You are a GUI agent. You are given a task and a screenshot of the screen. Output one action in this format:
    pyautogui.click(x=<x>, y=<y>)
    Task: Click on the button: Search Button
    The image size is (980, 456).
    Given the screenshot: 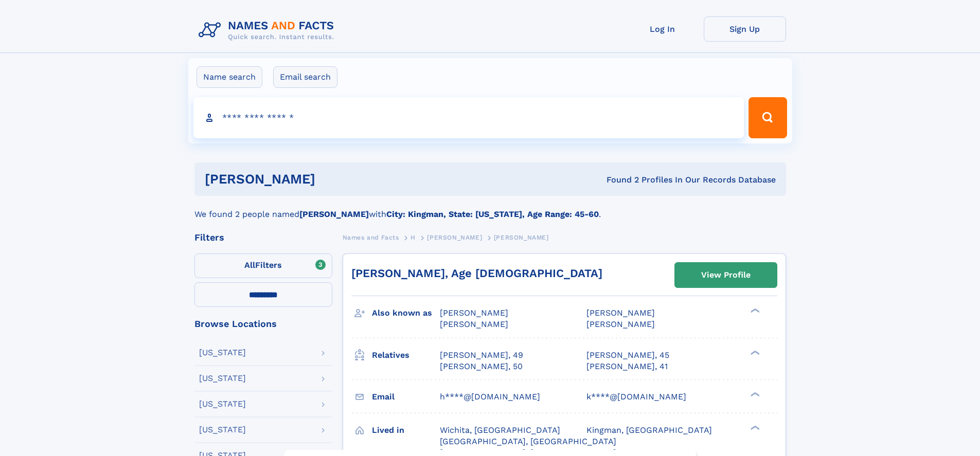 What is the action you would take?
    pyautogui.click(x=767, y=118)
    